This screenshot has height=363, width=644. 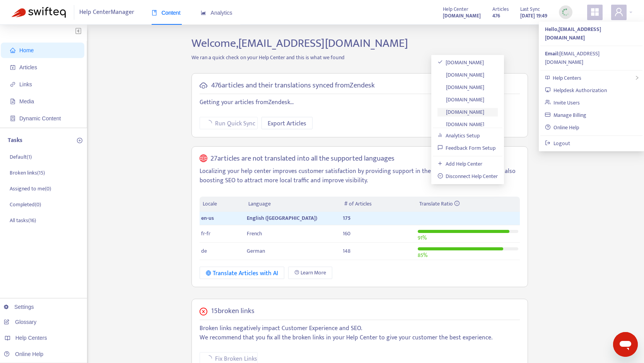 I want to click on span: close-circle, so click(x=203, y=312).